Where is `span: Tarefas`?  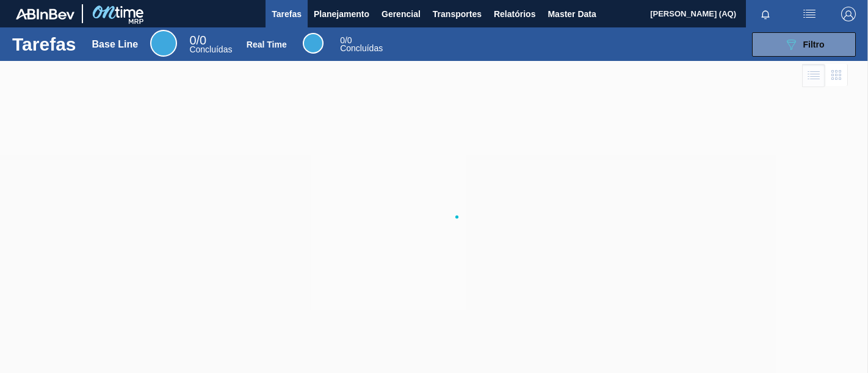
span: Tarefas is located at coordinates (286, 14).